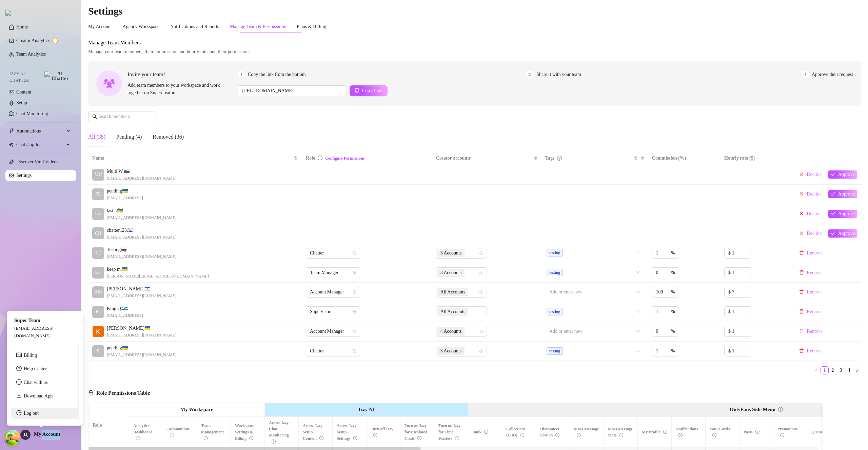 Image resolution: width=868 pixels, height=450 pixels. What do you see at coordinates (333, 292) in the screenshot?
I see `span: Account Manager` at bounding box center [333, 292].